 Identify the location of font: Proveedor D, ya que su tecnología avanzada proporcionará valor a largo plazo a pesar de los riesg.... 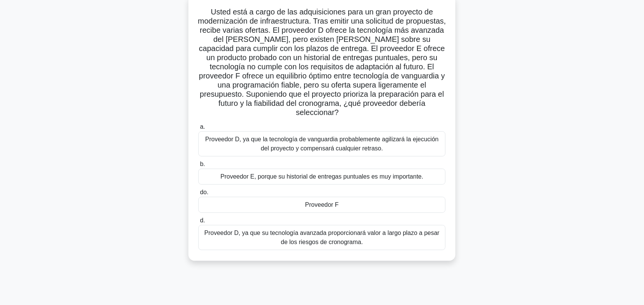
(322, 238).